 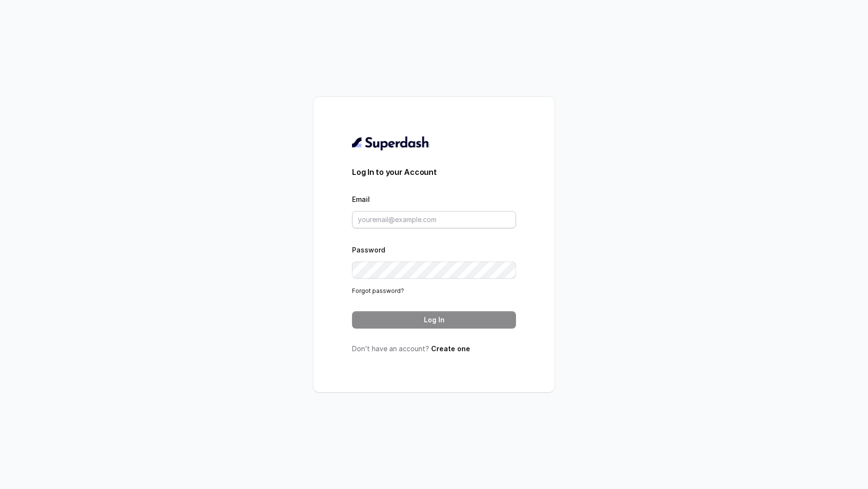 What do you see at coordinates (434, 320) in the screenshot?
I see `button: Log In` at bounding box center [434, 320].